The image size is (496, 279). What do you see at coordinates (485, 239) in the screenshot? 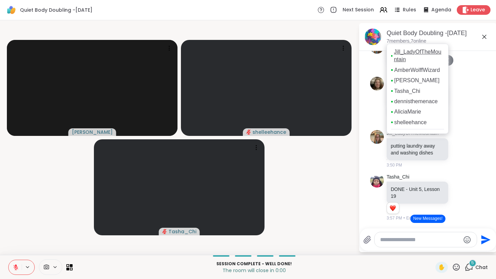
I see `button: Send` at bounding box center [485, 239].